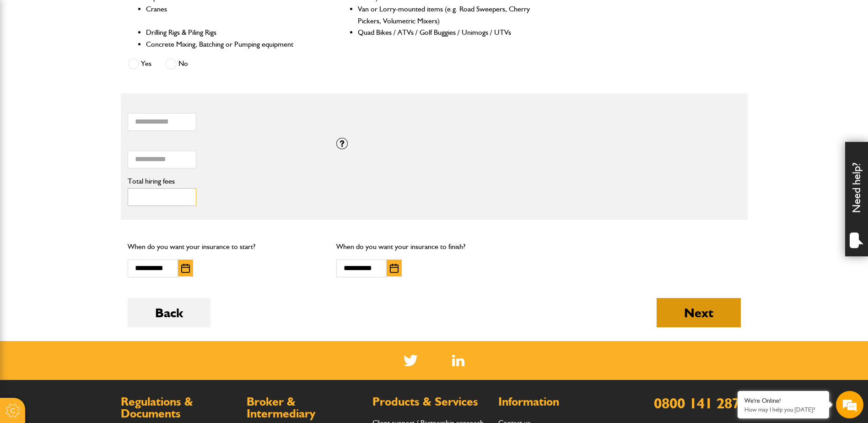 The height and width of the screenshot is (423, 868). I want to click on label: Yes, so click(140, 64).